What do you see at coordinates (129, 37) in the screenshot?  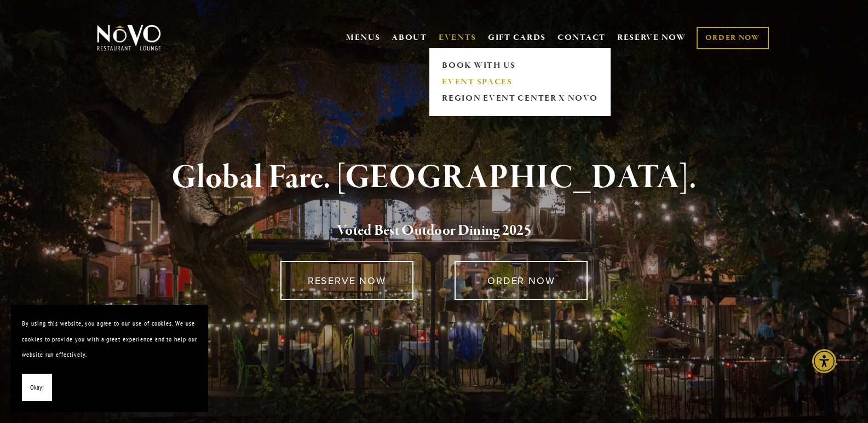 I see `img: Novo Restaurant &amp; Lounge` at bounding box center [129, 37].